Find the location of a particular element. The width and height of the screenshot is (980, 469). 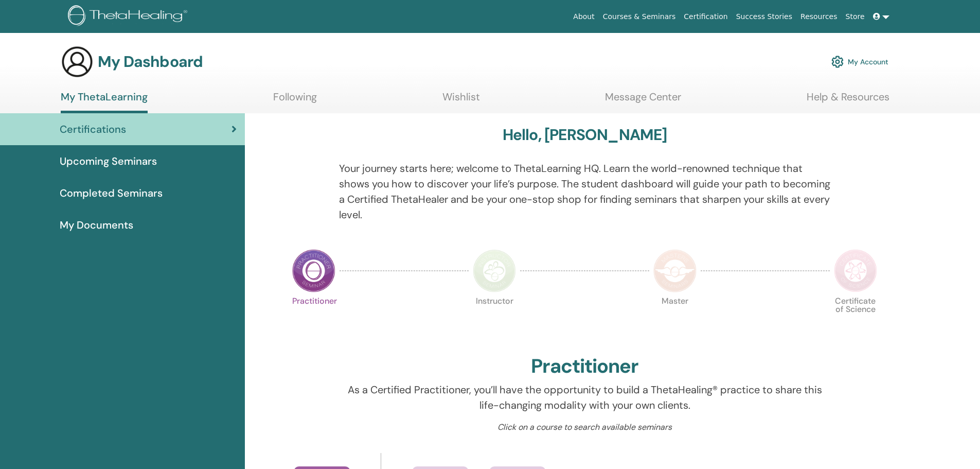

h2: Practitioner is located at coordinates (585, 366).